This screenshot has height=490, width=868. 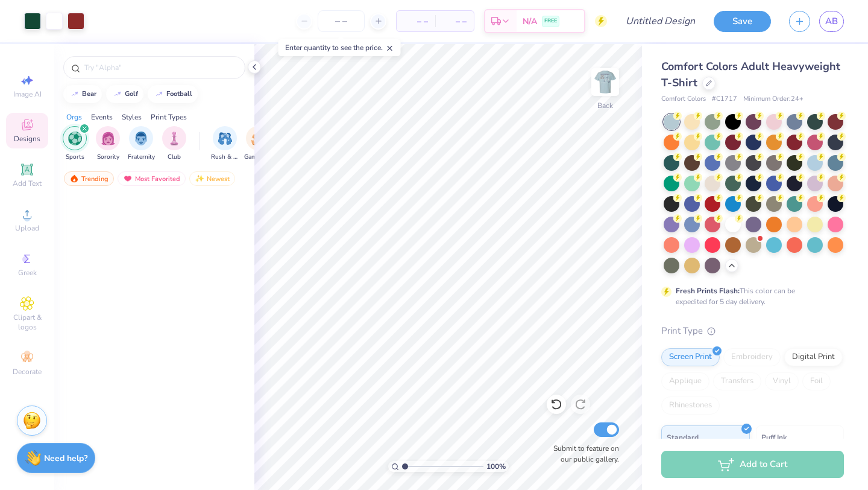 I want to click on span: AB, so click(x=831, y=21).